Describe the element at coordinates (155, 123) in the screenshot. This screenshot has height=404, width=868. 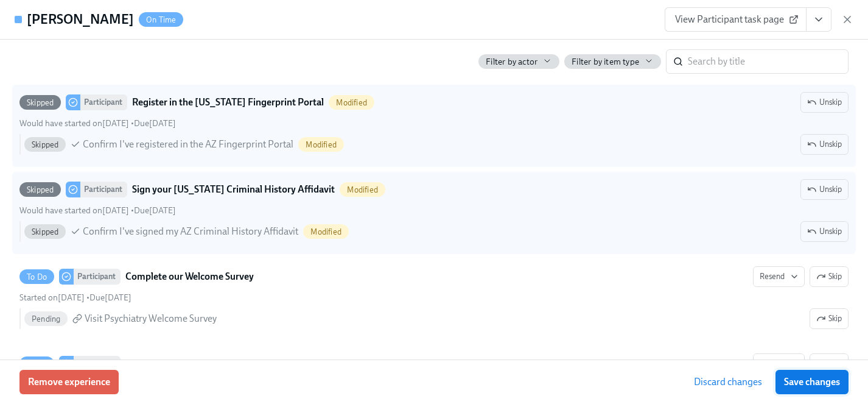
I see `span: Friday, September 26th 2025, 10:00 am` at that location.